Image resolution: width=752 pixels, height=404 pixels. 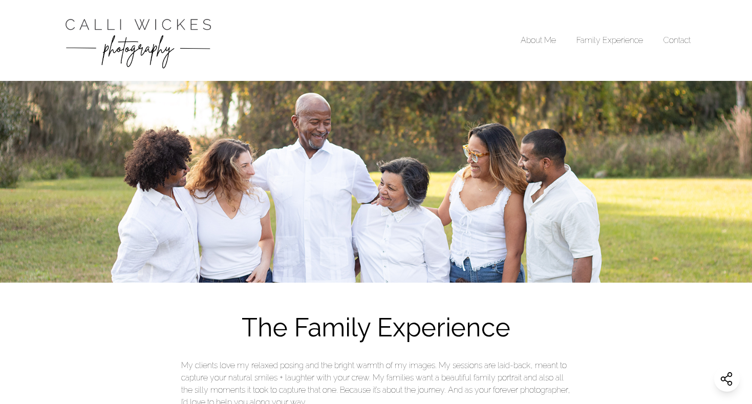 What do you see at coordinates (676, 40) in the screenshot?
I see `a: Contact` at bounding box center [676, 40].